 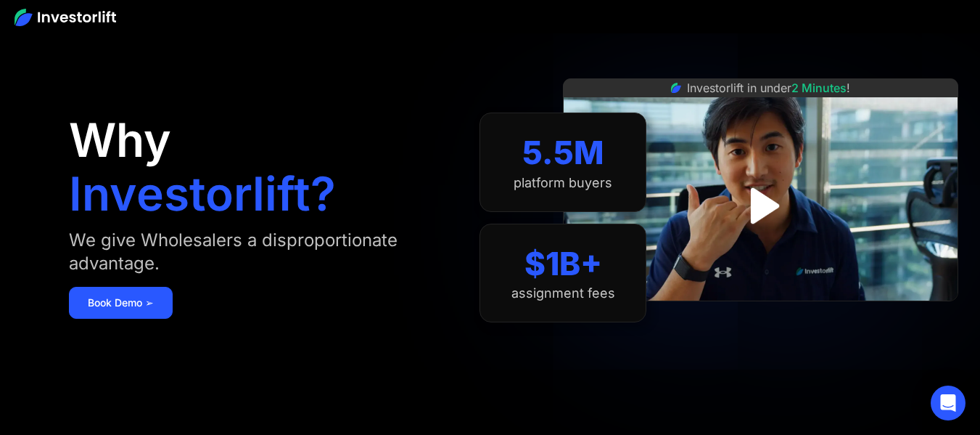 I want to click on h1: Why, so click(x=120, y=140).